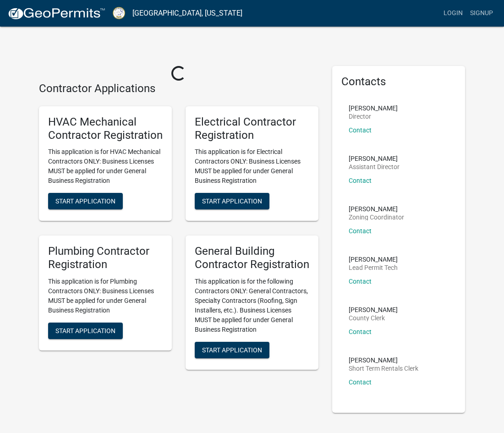 Image resolution: width=504 pixels, height=433 pixels. What do you see at coordinates (374, 167) in the screenshot?
I see `p: Assistant Director` at bounding box center [374, 167].